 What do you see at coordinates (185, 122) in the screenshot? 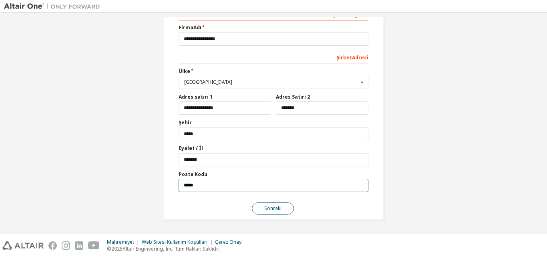
I see `font: Şehir` at bounding box center [185, 122].